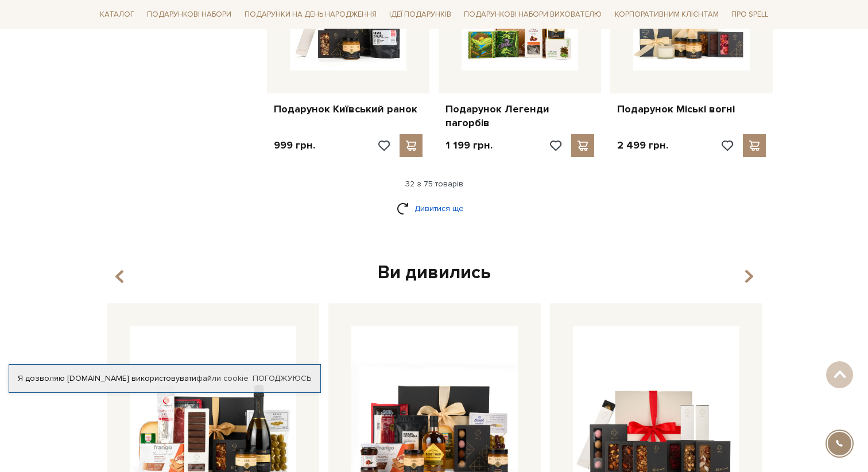  Describe the element at coordinates (691, 109) in the screenshot. I see `a: Подарунок Міські вогні` at that location.